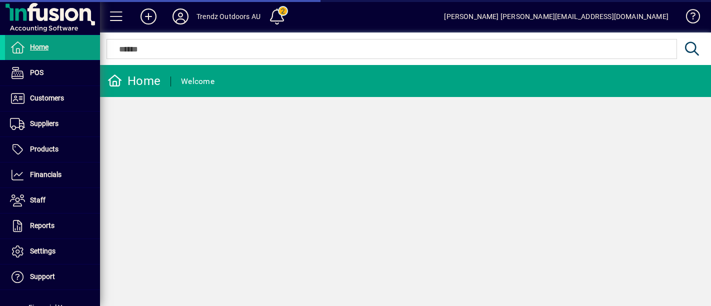 This screenshot has height=306, width=711. Describe the element at coordinates (689, 18) in the screenshot. I see `a: Knowledge Base` at that location.